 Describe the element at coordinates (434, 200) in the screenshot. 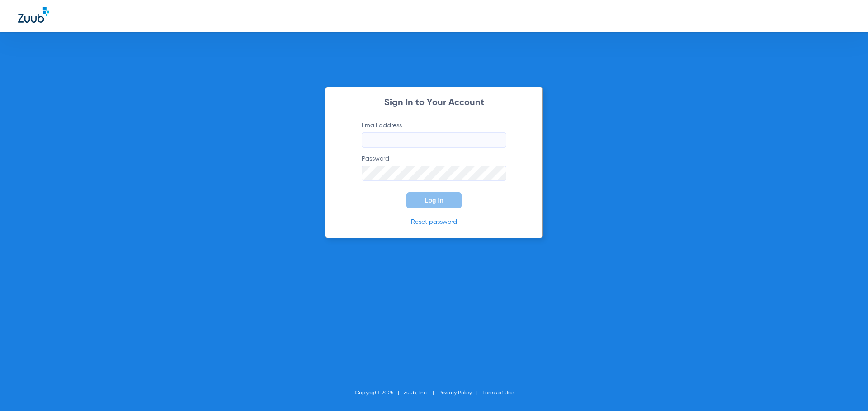

I see `button: Log In` at that location.